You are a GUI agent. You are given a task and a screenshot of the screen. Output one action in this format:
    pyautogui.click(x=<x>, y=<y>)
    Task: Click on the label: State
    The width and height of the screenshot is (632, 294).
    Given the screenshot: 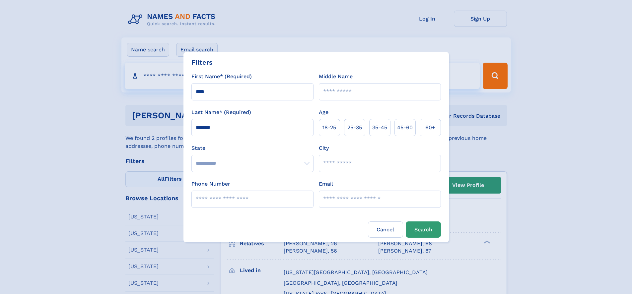 What is the action you would take?
    pyautogui.click(x=252, y=148)
    